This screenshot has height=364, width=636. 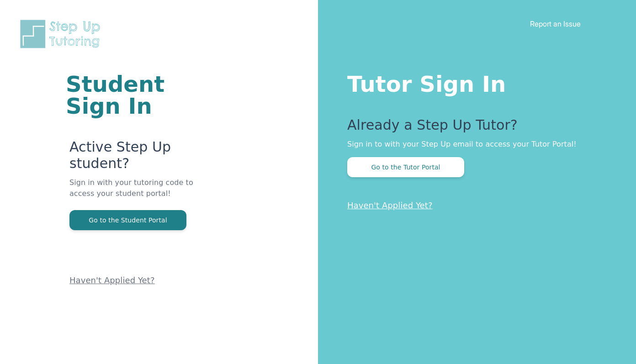 What do you see at coordinates (139, 194) in the screenshot?
I see `p: Sign in with your tutoring code to access your student portal!` at bounding box center [139, 194].